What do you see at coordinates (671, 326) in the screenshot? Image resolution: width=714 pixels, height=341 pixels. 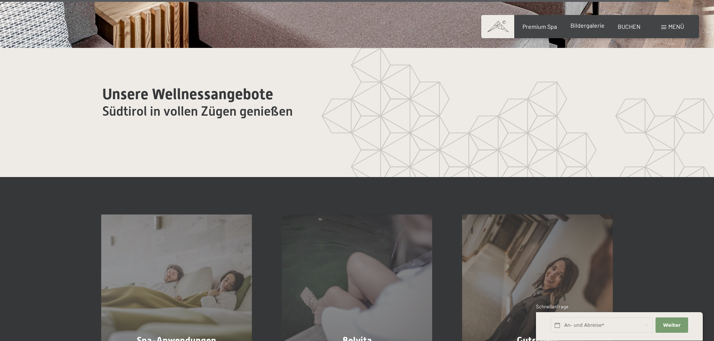 I see `button: Weiter` at bounding box center [671, 326].